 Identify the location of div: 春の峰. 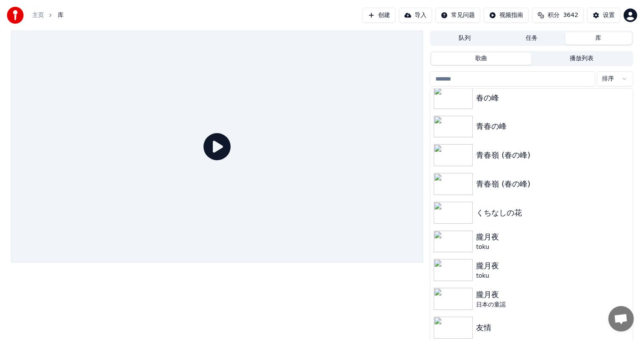
(552, 98).